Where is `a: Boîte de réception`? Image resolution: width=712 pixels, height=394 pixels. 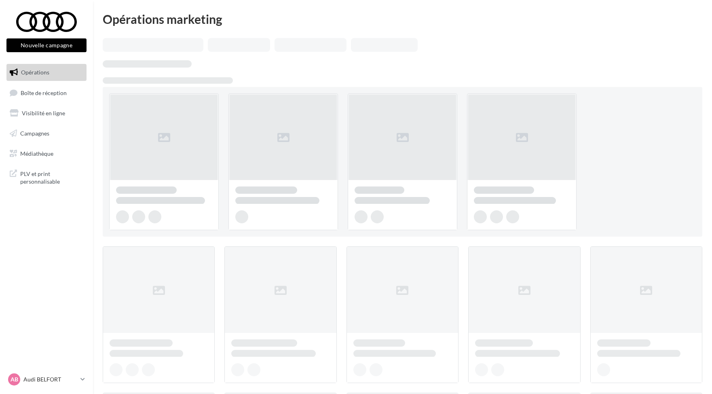 a: Boîte de réception is located at coordinates (47, 93).